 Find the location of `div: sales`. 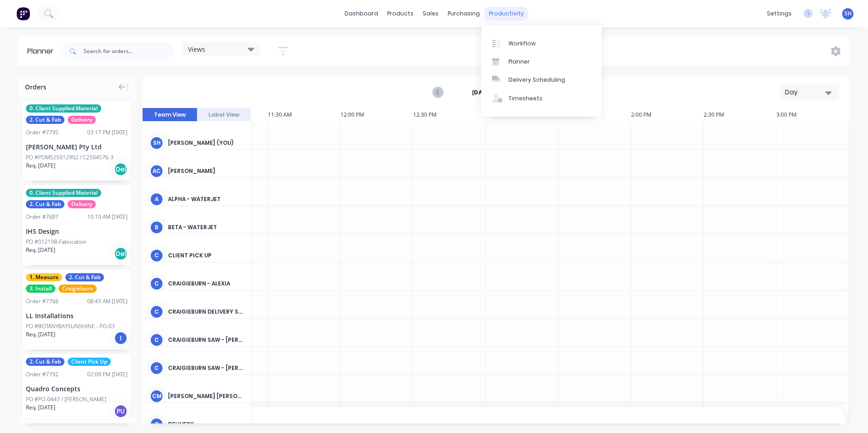

div: sales is located at coordinates (430, 14).